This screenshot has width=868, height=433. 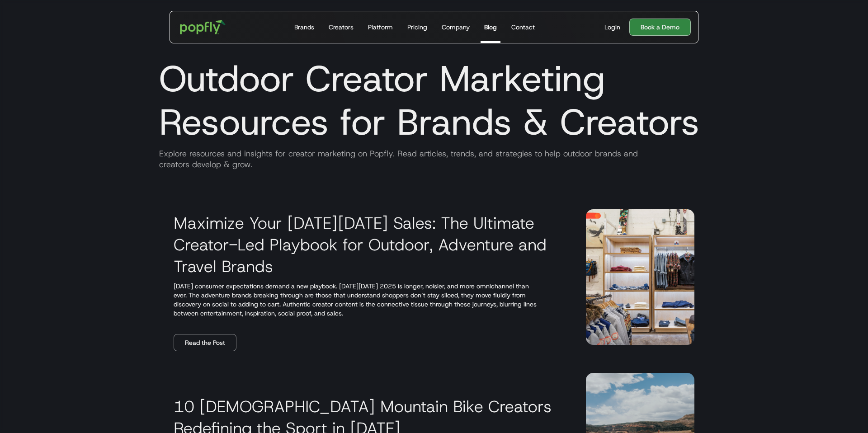 What do you see at coordinates (205, 343) in the screenshot?
I see `a: Read the Post` at bounding box center [205, 343].